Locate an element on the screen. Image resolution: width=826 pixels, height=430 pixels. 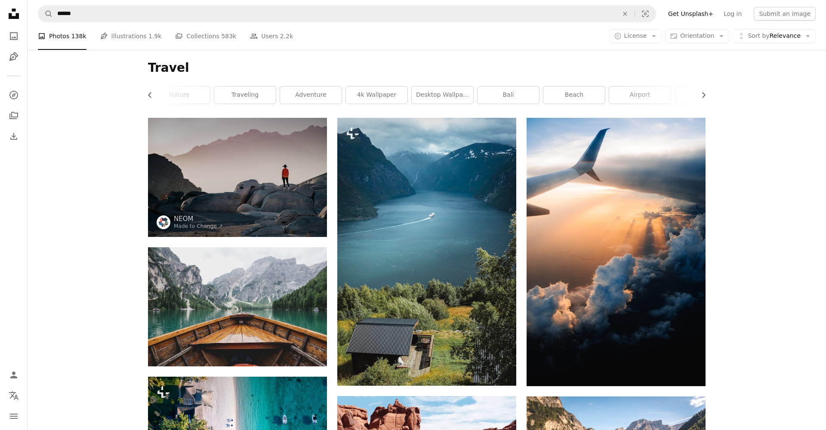
a: airport is located at coordinates (640, 95).